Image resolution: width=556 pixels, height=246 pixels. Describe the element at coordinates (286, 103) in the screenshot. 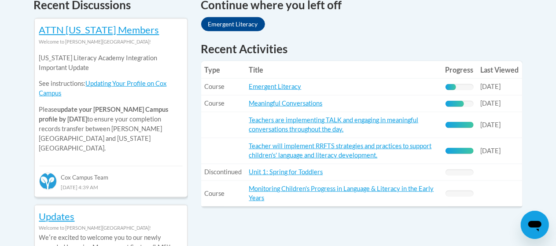

I see `a: Meaningful Conversations` at that location.